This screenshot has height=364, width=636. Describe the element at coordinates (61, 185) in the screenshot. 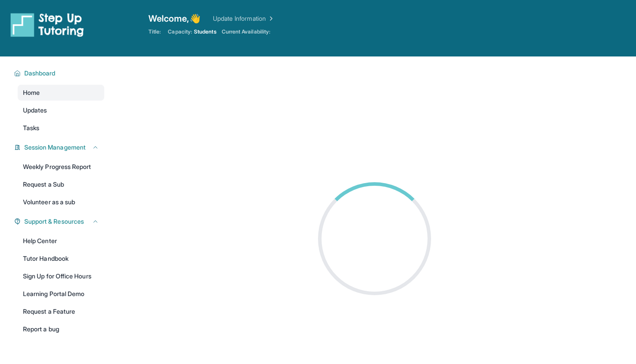

I see `a: Request a Sub` at that location.